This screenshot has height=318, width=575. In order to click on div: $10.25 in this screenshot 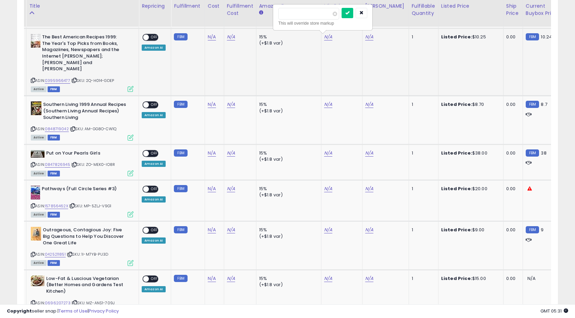, I will do `click(470, 37)`.